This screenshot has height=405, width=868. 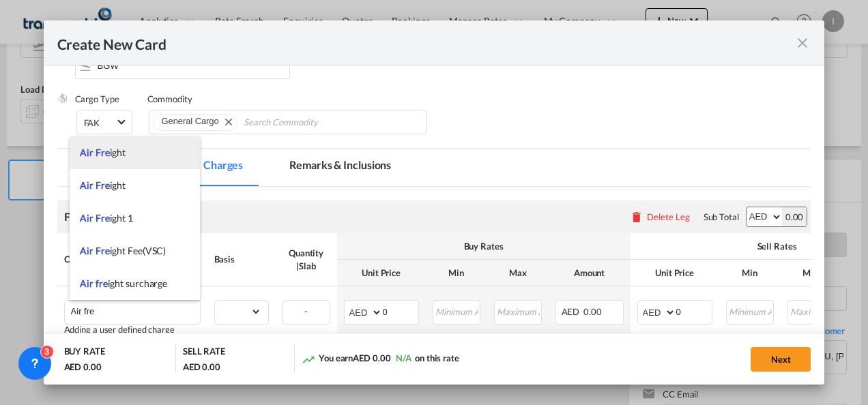 What do you see at coordinates (190, 120) in the screenshot?
I see `span: General Cargo` at bounding box center [190, 120].